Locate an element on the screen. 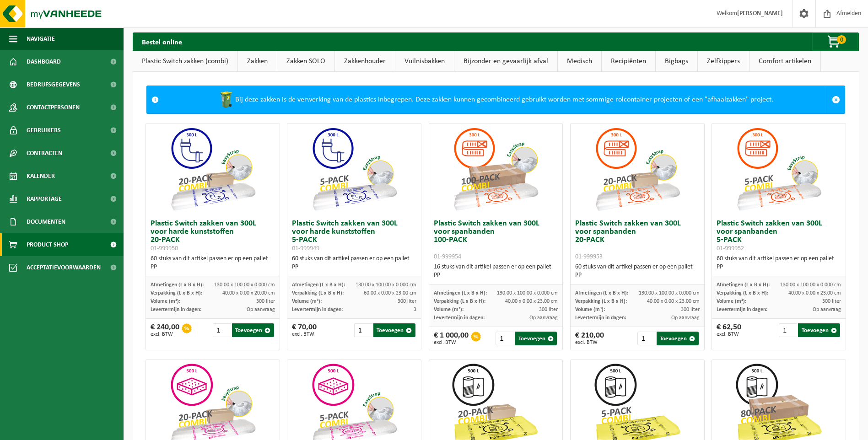 This screenshot has height=440, width=868. img: 01-999952 is located at coordinates (779, 169).